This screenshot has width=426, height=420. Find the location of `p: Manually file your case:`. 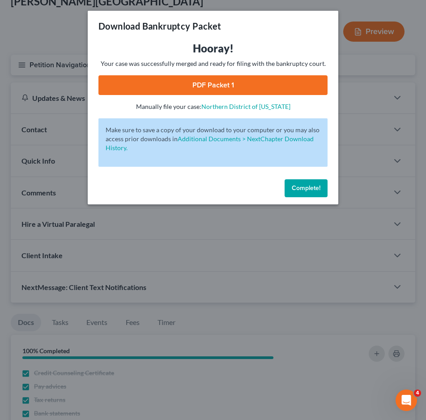

p: Manually file your case: is located at coordinates (213, 107).